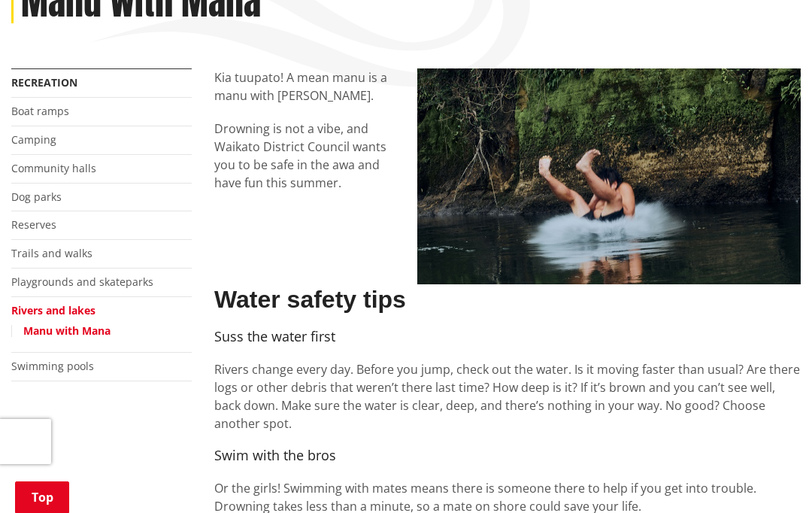 This screenshot has width=812, height=513. Describe the element at coordinates (82, 281) in the screenshot. I see `a: Playgrounds and skateparks` at that location.